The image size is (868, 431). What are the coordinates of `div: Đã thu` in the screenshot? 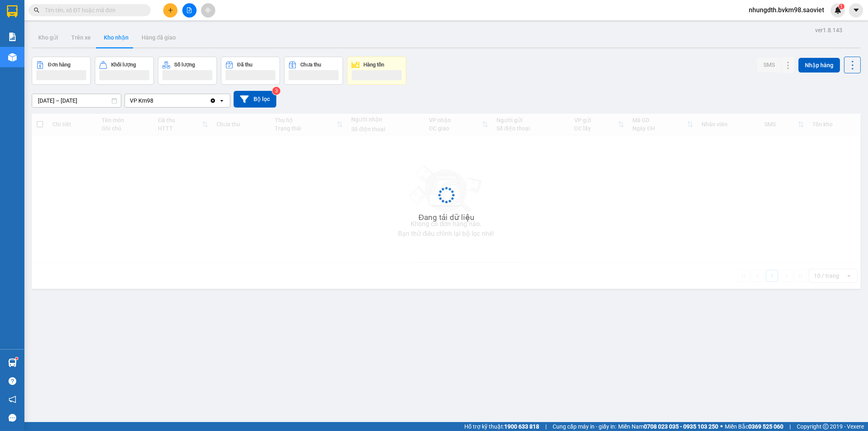 It's located at (245, 65).